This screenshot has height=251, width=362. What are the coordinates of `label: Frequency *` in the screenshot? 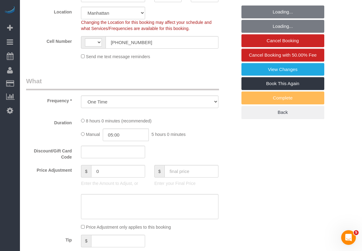 It's located at (49, 100).